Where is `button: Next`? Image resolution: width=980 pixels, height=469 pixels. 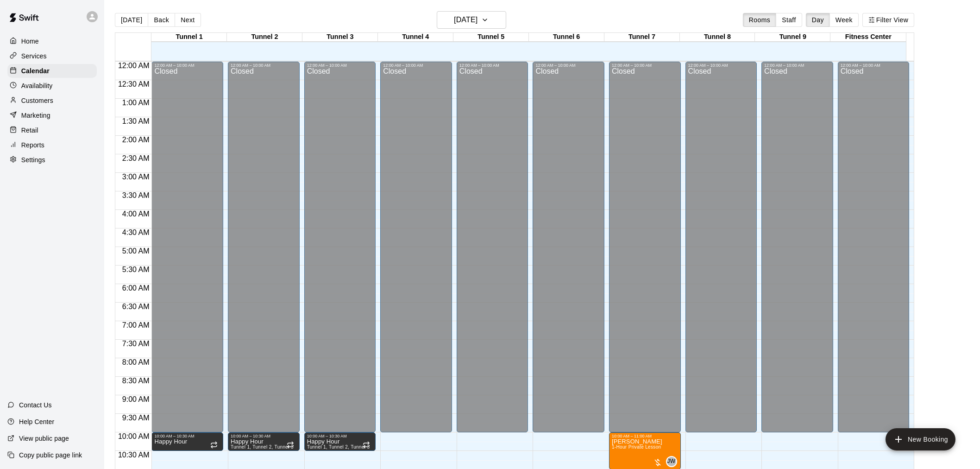 button: Next is located at coordinates (187, 20).